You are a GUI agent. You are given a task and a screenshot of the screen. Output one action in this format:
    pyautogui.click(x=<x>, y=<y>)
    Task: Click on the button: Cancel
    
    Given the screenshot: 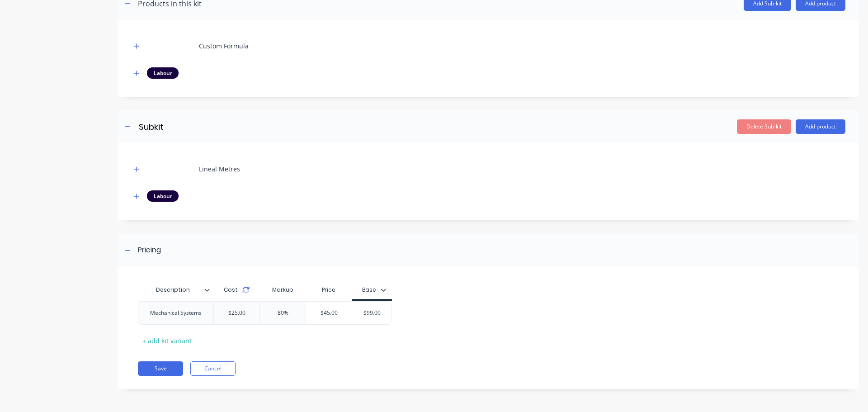 What is the action you would take?
    pyautogui.click(x=213, y=368)
    